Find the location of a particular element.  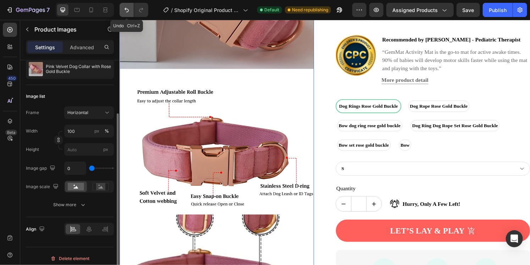

div: More product detail is located at coordinates (296, 62).